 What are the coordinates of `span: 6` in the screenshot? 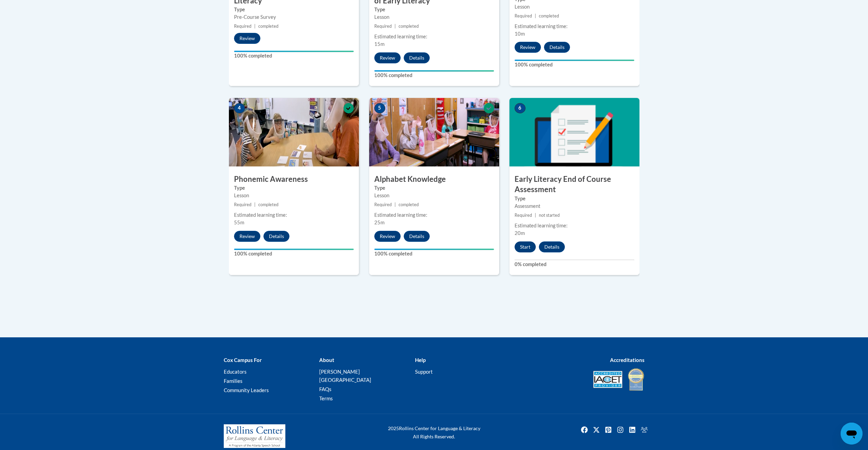 It's located at (520, 108).